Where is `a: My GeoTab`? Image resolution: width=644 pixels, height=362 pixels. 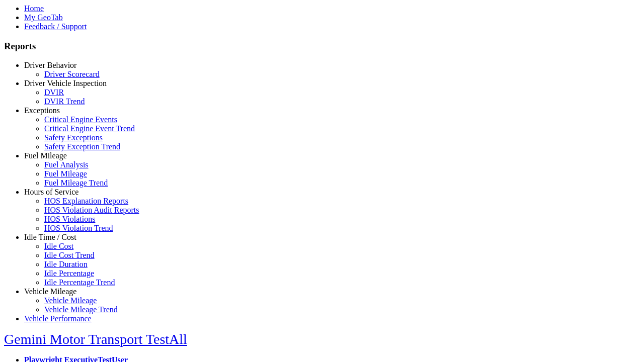 a: My GeoTab is located at coordinates (43, 17).